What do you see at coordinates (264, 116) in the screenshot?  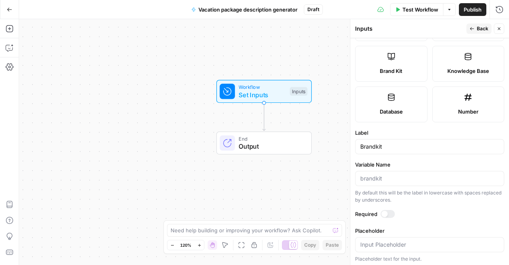 I see `g: Edge from start to end` at bounding box center [264, 116].